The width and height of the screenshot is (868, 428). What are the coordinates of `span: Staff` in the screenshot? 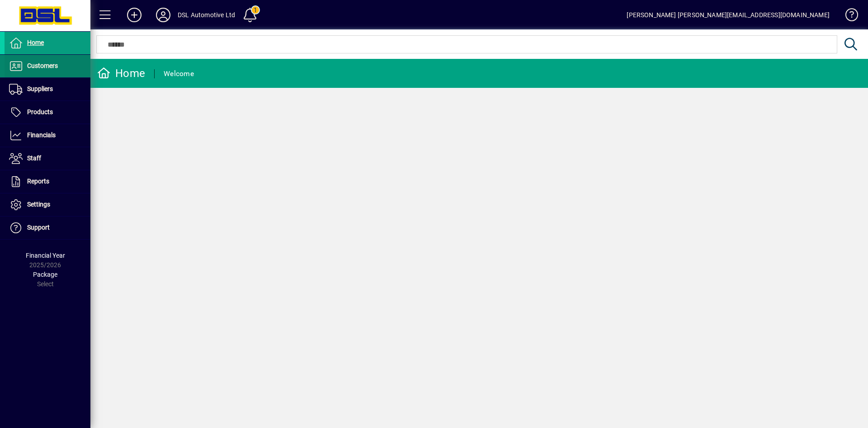 It's located at (34, 158).